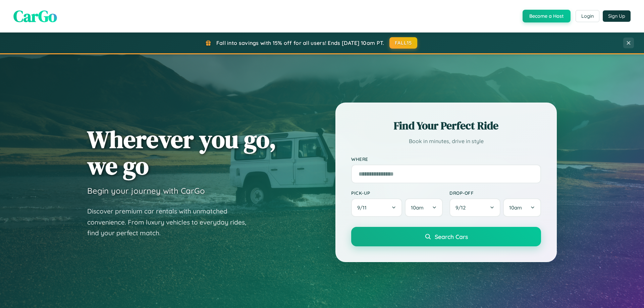 The width and height of the screenshot is (644, 308). What do you see at coordinates (587, 16) in the screenshot?
I see `button: Login` at bounding box center [587, 16].